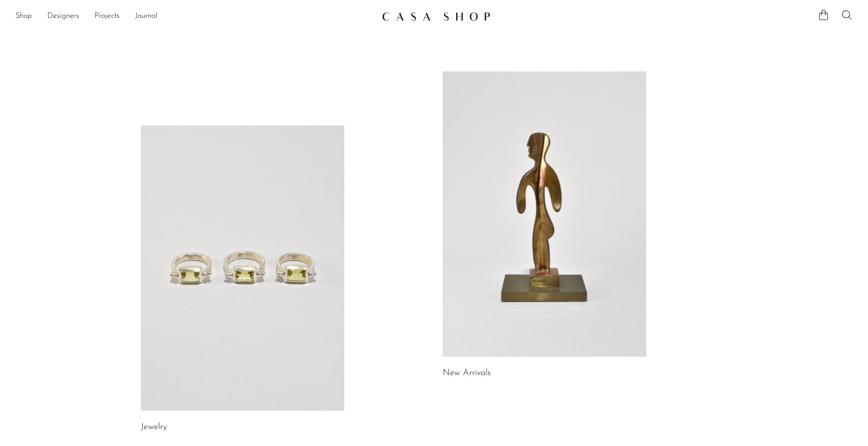 This screenshot has height=446, width=868. What do you see at coordinates (467, 373) in the screenshot?
I see `a: New Arrivals` at bounding box center [467, 373].